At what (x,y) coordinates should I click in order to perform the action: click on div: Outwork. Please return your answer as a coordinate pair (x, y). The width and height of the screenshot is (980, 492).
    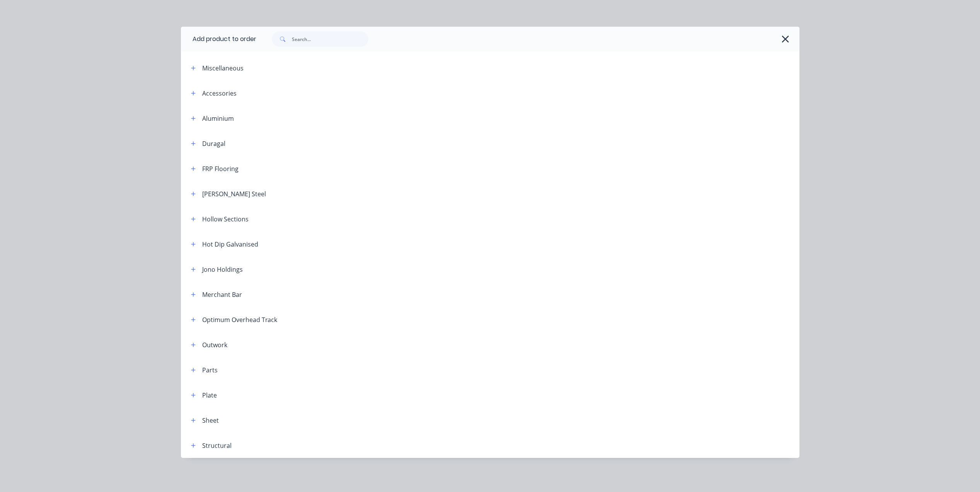
    Looking at the image, I should click on (215, 345).